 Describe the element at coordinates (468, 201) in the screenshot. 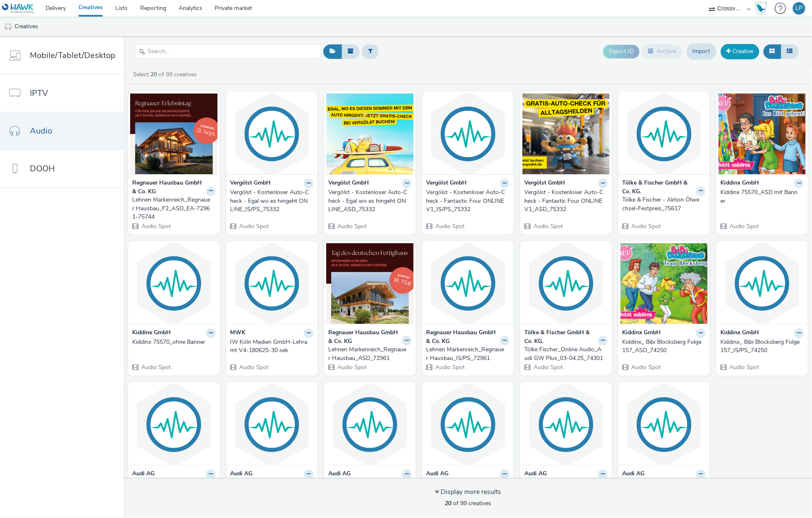

I see `a: Vergölst - Kostenloser Auto-Check - Fantastic Four ONLINE V1_IS/PS_75332` at that location.